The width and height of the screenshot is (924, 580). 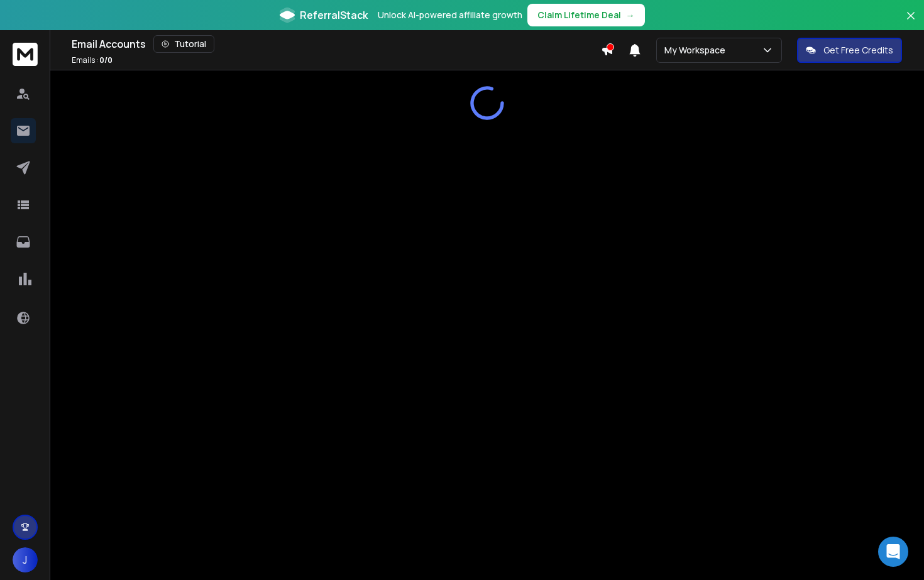 What do you see at coordinates (893, 552) in the screenshot?
I see `div: Open Intercom Messenger` at bounding box center [893, 552].